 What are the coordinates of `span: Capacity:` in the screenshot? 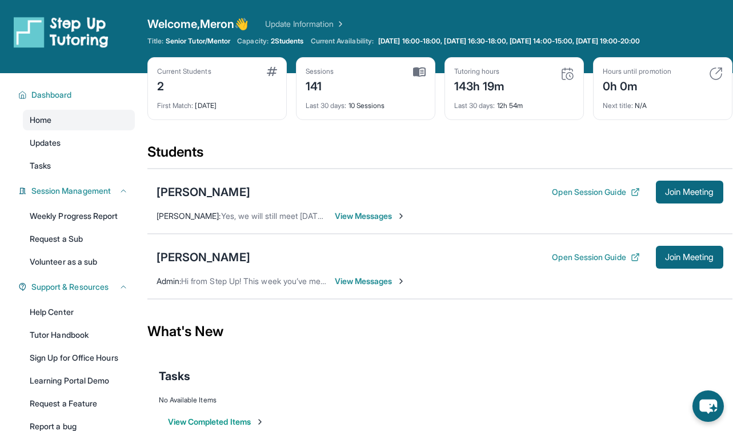 It's located at (253, 41).